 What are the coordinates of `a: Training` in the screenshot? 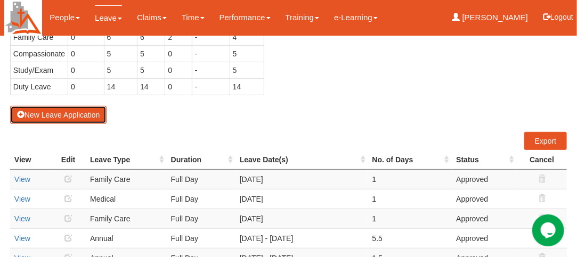 It's located at (303, 18).